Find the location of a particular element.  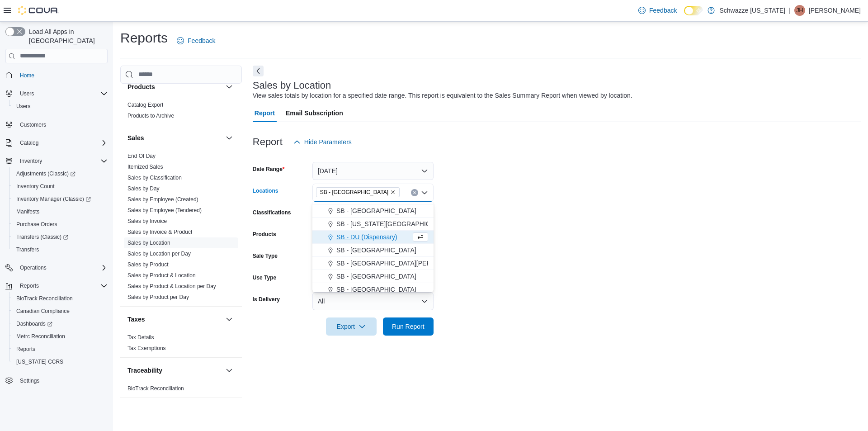

button: All is located at coordinates (373, 301).